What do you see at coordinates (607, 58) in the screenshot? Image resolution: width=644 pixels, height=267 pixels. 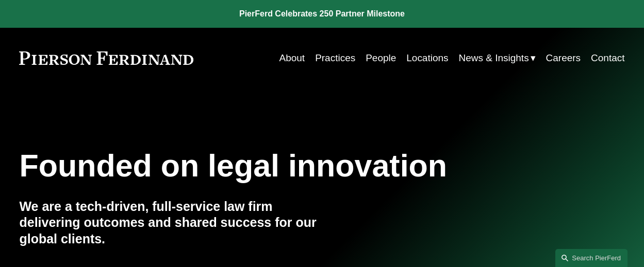 I see `a: Contact` at bounding box center [607, 58].